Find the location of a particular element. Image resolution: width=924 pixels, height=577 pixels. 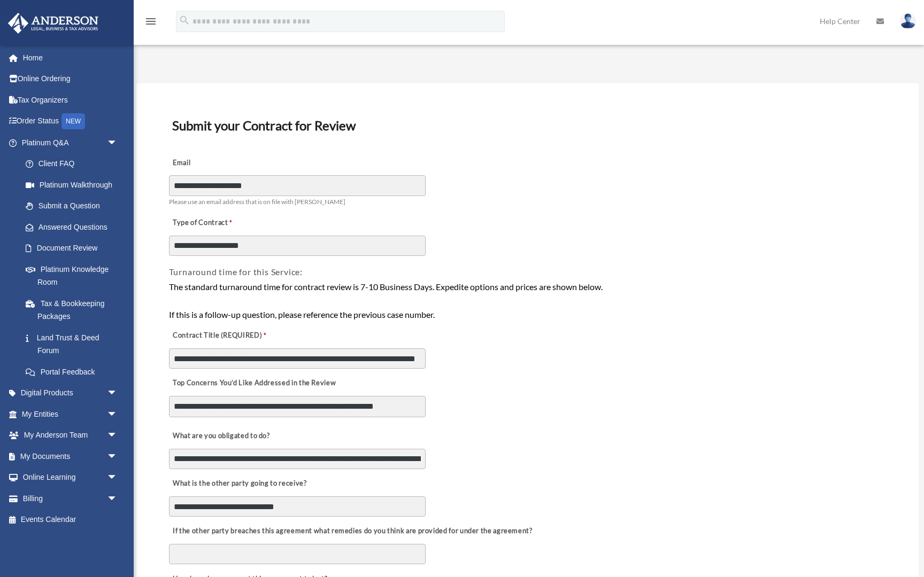

i: menu is located at coordinates (151, 21).